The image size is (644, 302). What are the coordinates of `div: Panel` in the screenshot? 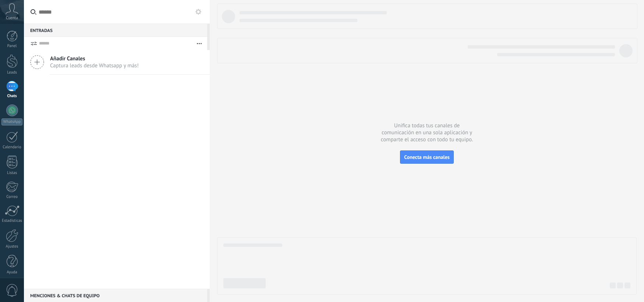 It's located at (12, 46).